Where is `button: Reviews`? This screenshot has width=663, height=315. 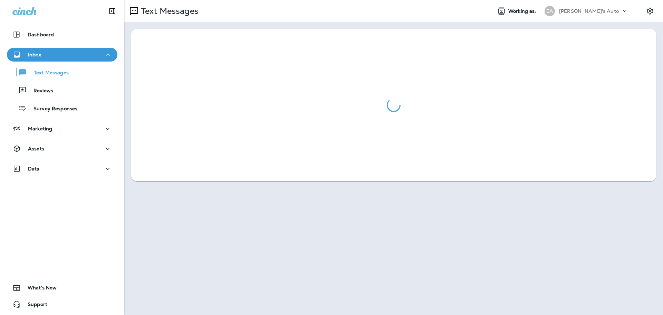
button: Reviews is located at coordinates (62, 90).